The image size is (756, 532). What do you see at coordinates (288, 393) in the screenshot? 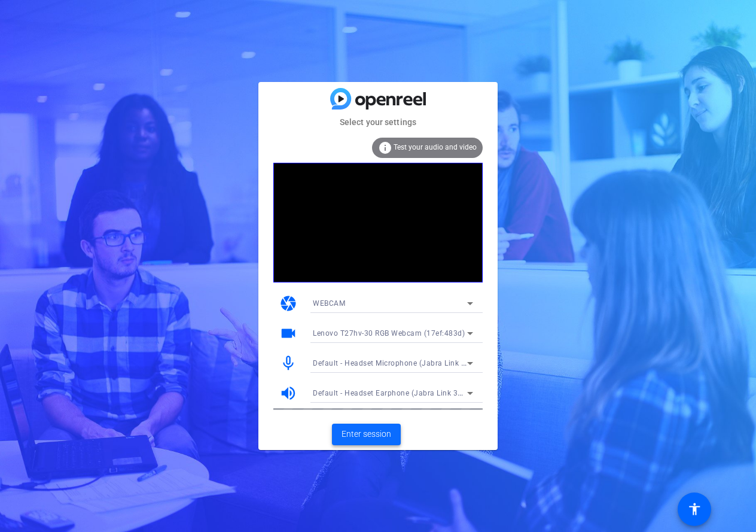
I see `mat-icon: volume_up` at bounding box center [288, 393].